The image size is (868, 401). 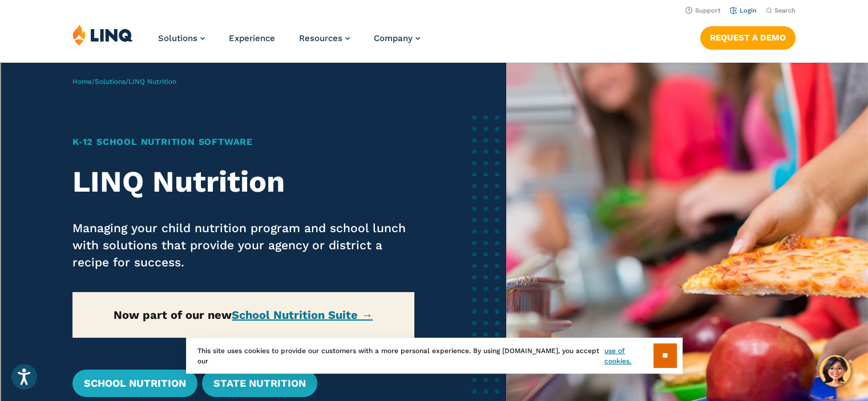 I want to click on a: Login, so click(x=743, y=10).